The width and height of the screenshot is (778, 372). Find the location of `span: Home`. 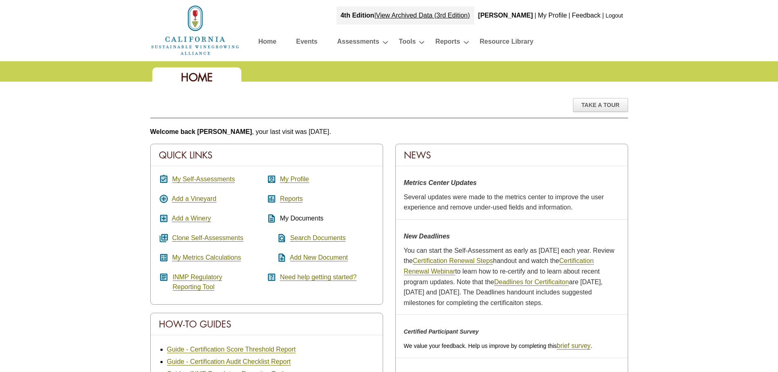

span: Home is located at coordinates (197, 77).